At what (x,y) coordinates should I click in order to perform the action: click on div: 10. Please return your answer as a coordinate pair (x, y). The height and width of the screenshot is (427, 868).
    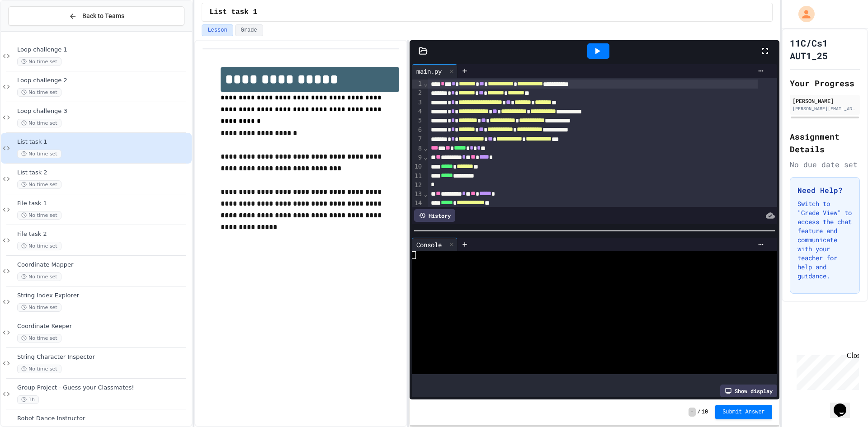
    Looking at the image, I should click on (417, 166).